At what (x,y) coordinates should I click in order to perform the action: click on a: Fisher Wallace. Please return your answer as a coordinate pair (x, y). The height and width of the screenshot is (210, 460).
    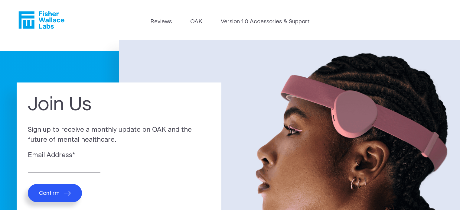
    Looking at the image, I should click on (41, 20).